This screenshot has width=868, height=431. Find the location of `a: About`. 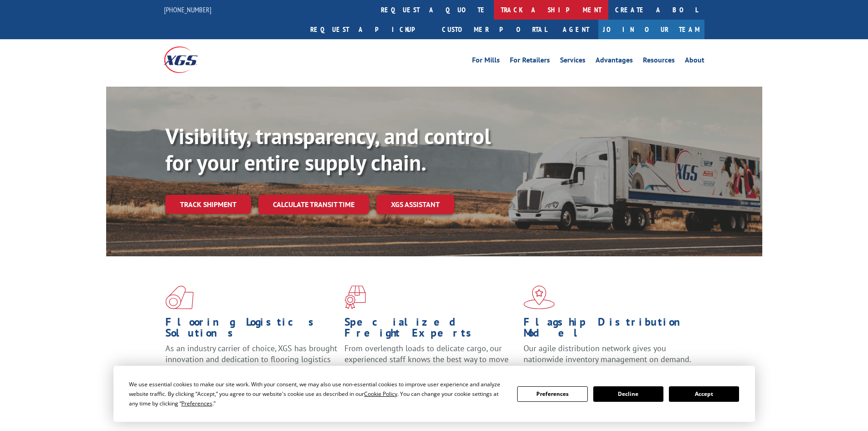

a: About is located at coordinates (694, 62).